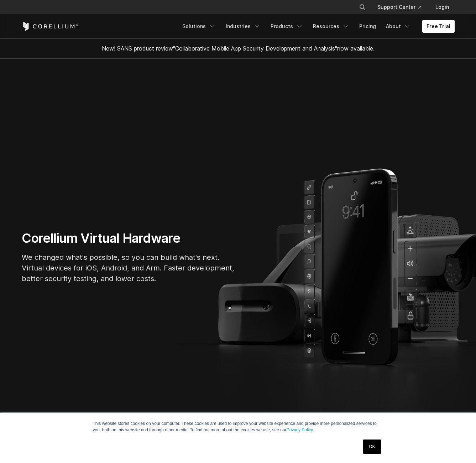 The height and width of the screenshot is (463, 476). What do you see at coordinates (238, 426) in the screenshot?
I see `p: This website stores cookies on your computer. These cookies are used to improve your website expe...` at bounding box center [238, 426].